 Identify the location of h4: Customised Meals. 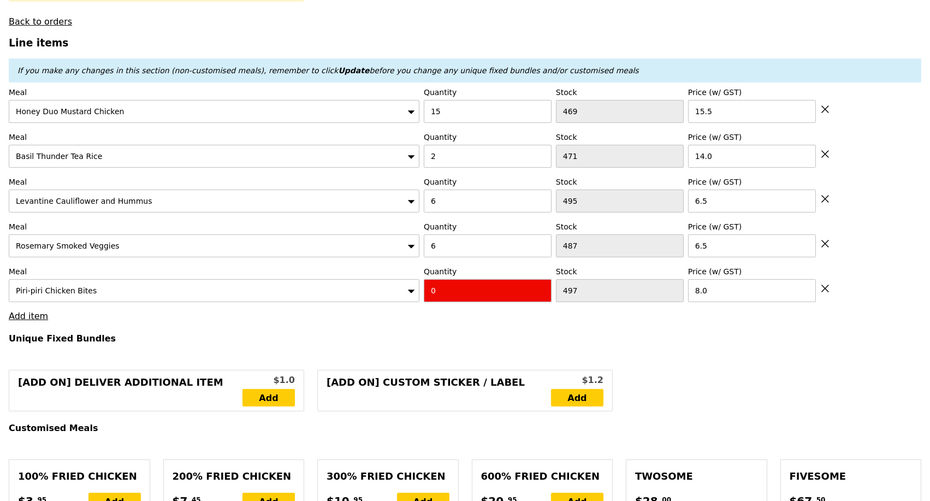
(464, 427).